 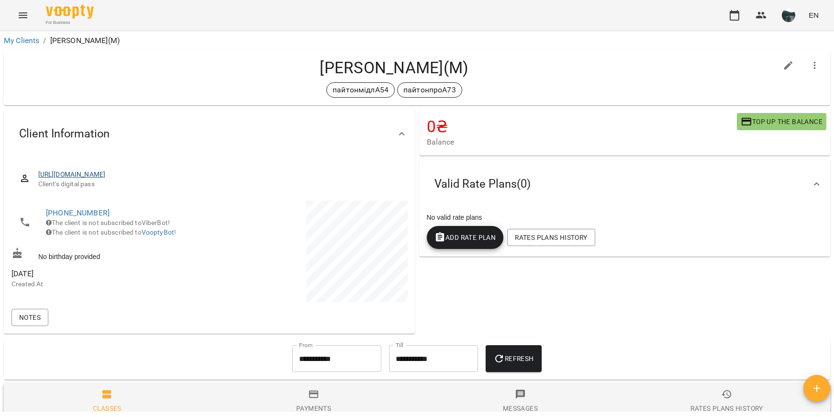 I want to click on div: No valid rate plans, so click(x=625, y=217).